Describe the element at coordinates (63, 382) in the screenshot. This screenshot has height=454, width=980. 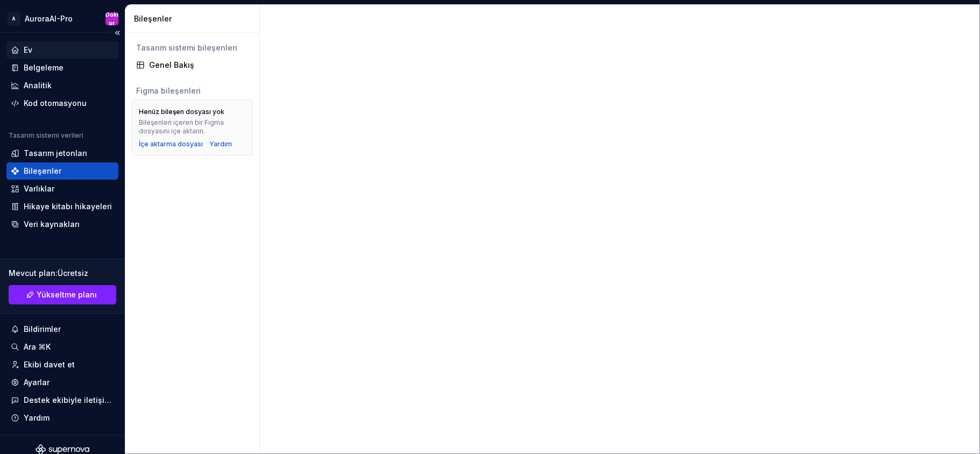
I see `a: Ayarlar` at that location.